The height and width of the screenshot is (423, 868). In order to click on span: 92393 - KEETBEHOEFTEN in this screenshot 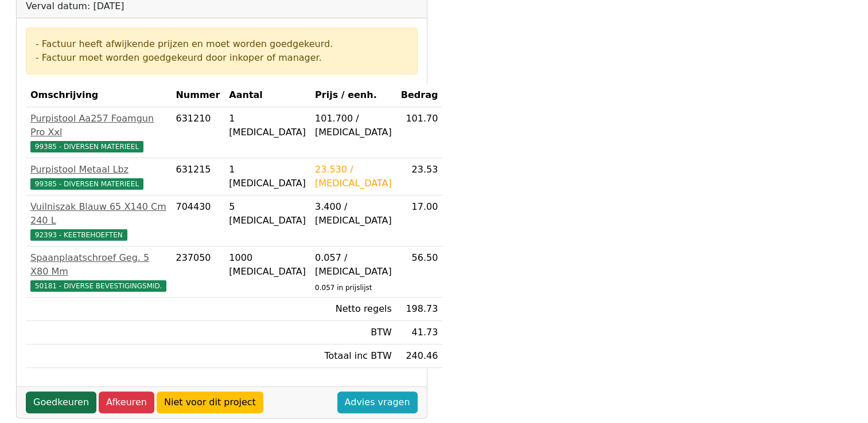, I will do `click(79, 235)`.